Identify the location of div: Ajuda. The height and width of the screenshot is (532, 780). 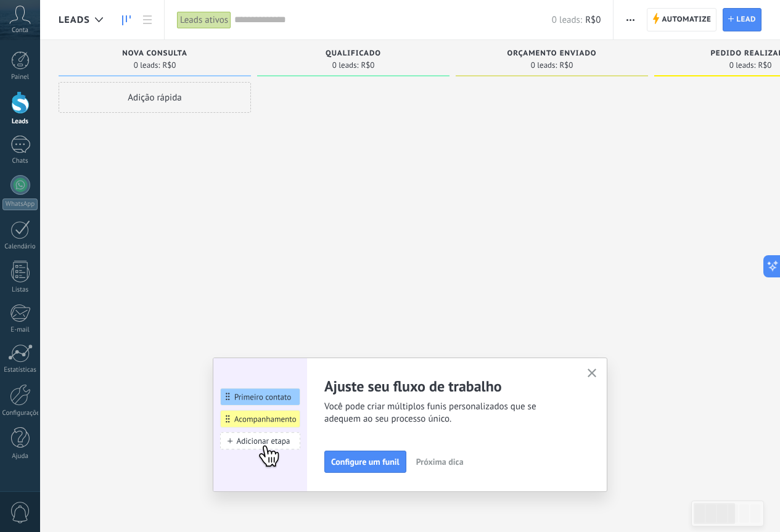
(20, 456).